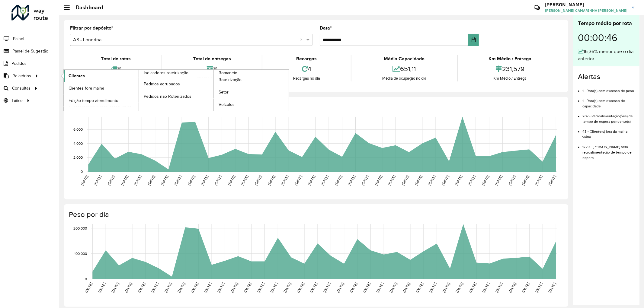 This screenshot has height=308, width=644. I want to click on label: Filtrar por depósito, so click(91, 28).